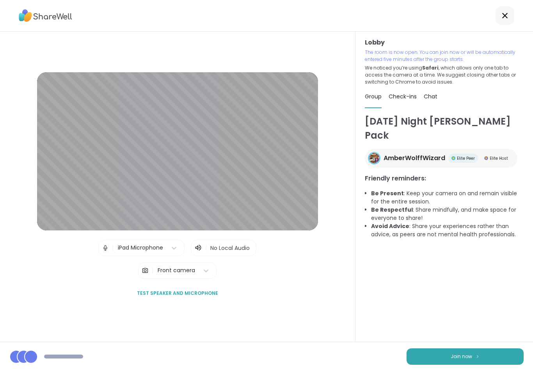 The image size is (533, 371). I want to click on li: : Share mindfully, and make space for everyone to share!, so click(447, 214).